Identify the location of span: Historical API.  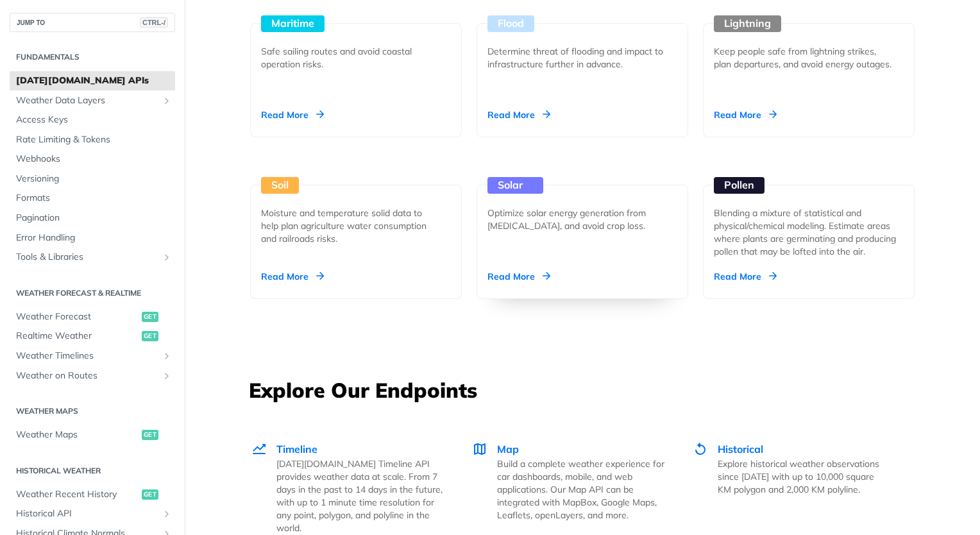
(87, 515).